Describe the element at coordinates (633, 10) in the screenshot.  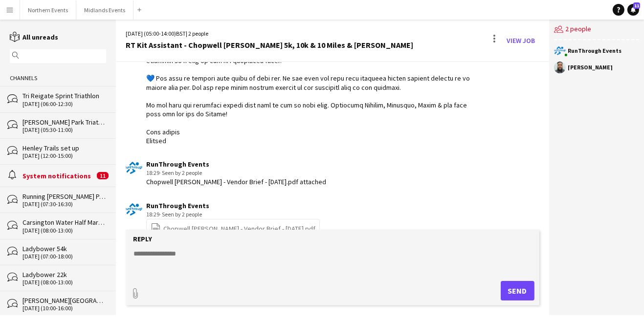
I see `a: 11` at that location.